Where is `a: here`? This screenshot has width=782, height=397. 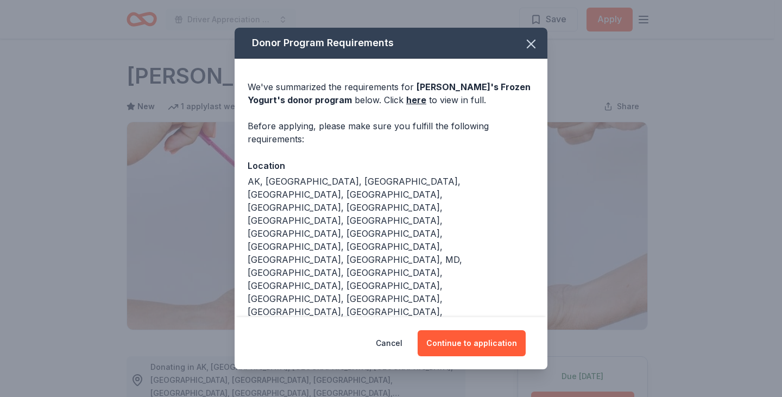 a: here is located at coordinates (416, 100).